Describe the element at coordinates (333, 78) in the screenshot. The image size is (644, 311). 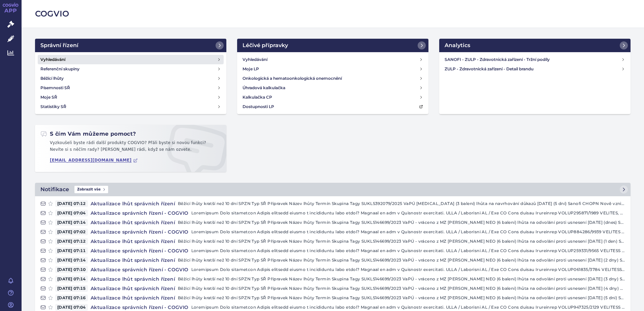
I see `a: Onkologická a hematoonkologická onemocnění` at that location.